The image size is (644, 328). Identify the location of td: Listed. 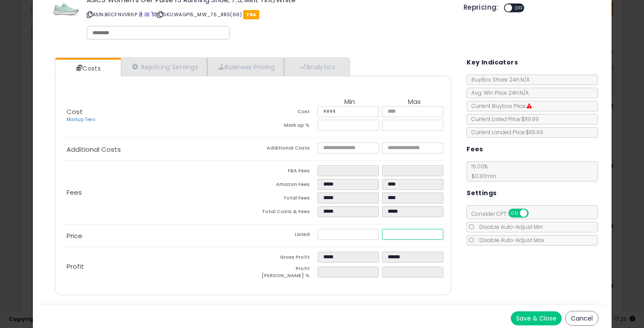
(285, 235).